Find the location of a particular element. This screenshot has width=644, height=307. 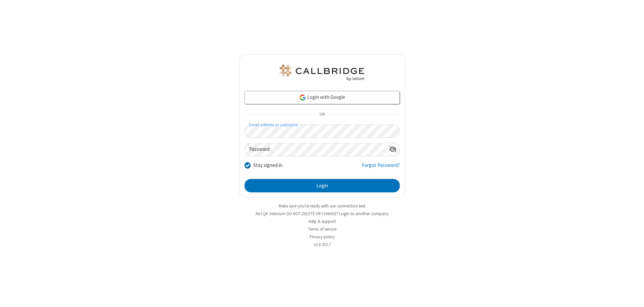

img: QA Selenium DO NOT DELETE OR CHANGE is located at coordinates (322, 72).